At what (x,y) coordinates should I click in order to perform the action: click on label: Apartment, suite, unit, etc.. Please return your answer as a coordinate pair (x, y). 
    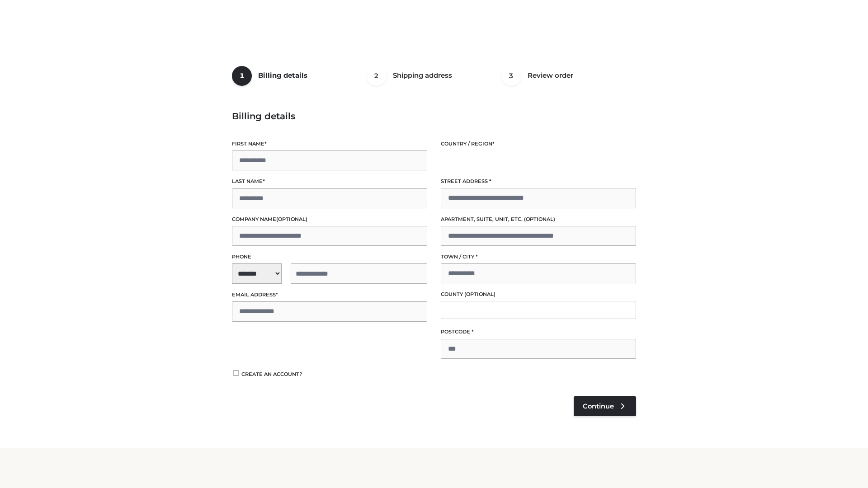
    Looking at the image, I should click on (538, 219).